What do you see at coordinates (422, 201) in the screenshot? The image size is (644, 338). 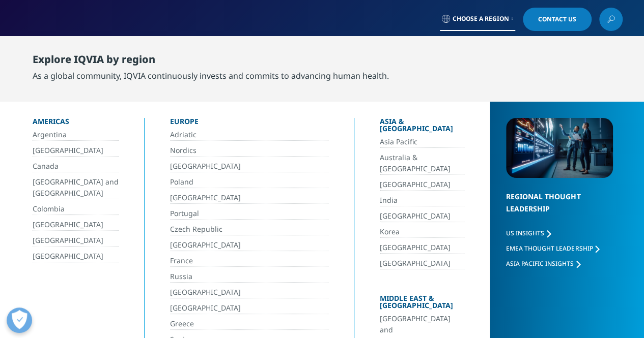 I see `a: India` at bounding box center [422, 201].